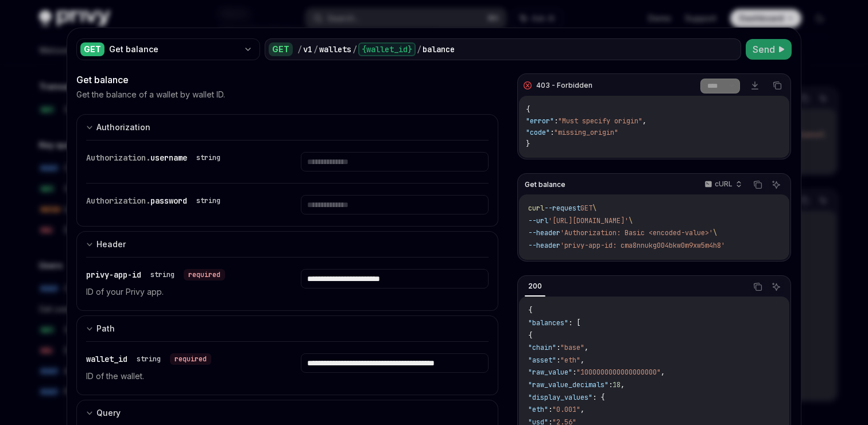 The height and width of the screenshot is (425, 868). What do you see at coordinates (568, 385) in the screenshot?
I see `span: "raw_value_decimals"` at bounding box center [568, 385].